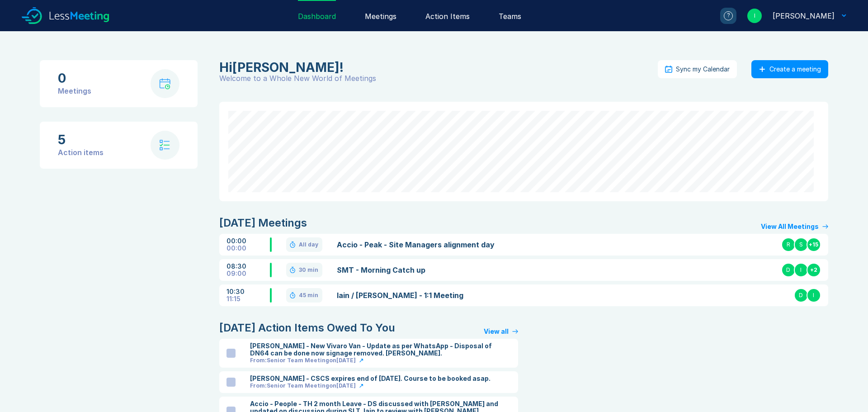 The image size is (868, 412). What do you see at coordinates (308, 296) in the screenshot?
I see `div: 45 min` at bounding box center [308, 296].